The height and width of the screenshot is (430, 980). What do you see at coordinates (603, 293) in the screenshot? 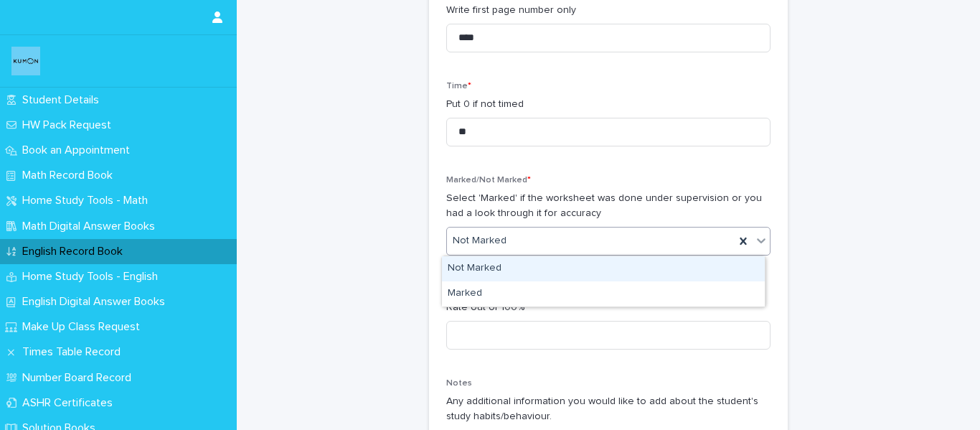
I see `div: Marked` at bounding box center [603, 293].